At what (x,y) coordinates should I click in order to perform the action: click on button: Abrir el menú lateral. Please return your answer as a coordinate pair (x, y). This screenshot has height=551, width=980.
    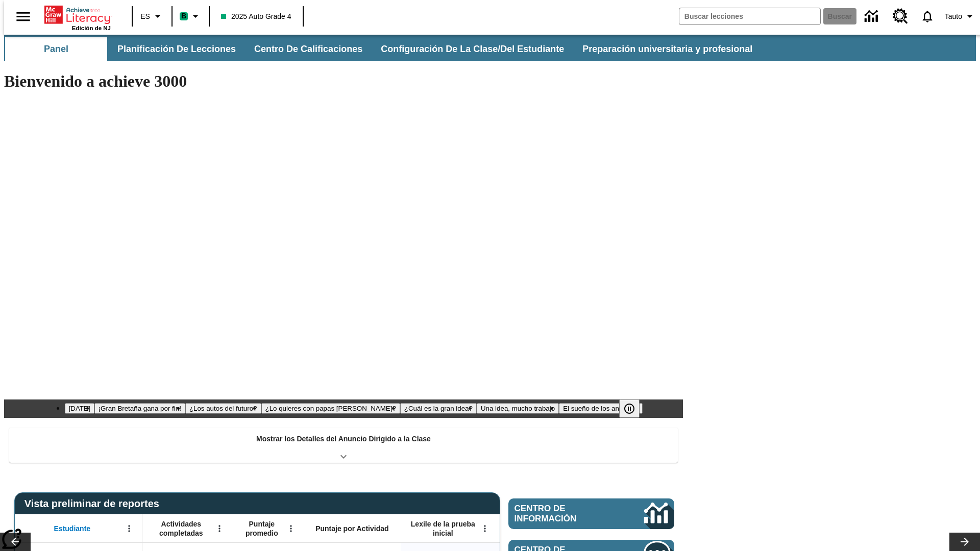
    Looking at the image, I should click on (23, 16).